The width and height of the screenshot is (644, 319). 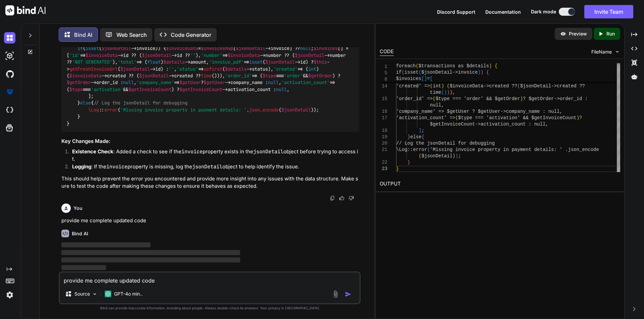 I want to click on img: preview, so click(x=563, y=34).